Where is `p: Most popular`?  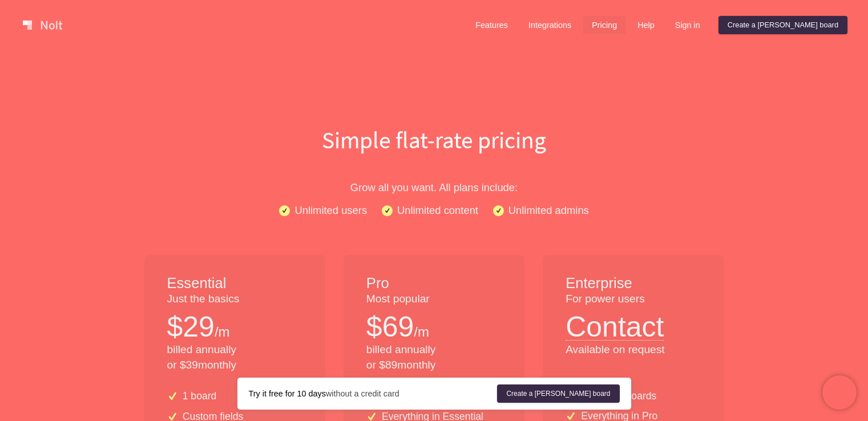
p: Most popular is located at coordinates (434, 299).